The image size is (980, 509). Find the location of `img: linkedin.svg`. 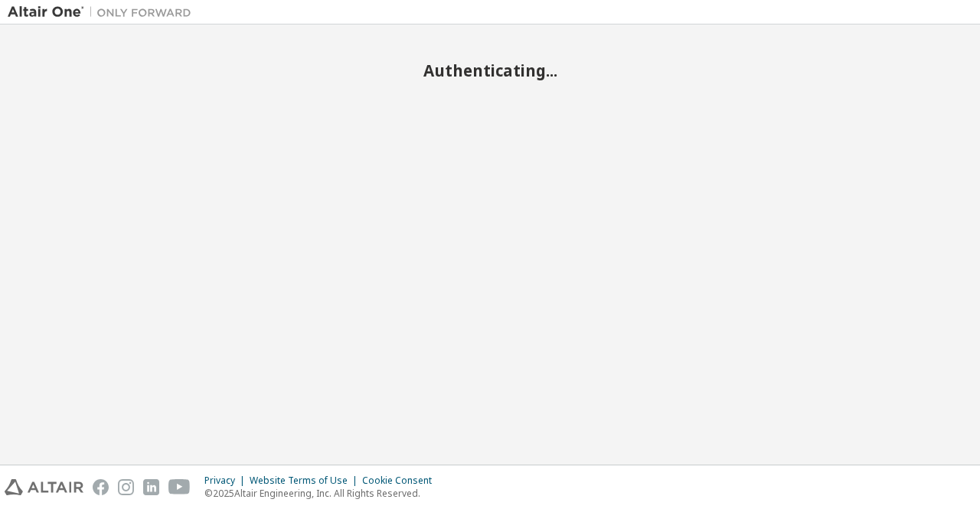

img: linkedin.svg is located at coordinates (151, 487).